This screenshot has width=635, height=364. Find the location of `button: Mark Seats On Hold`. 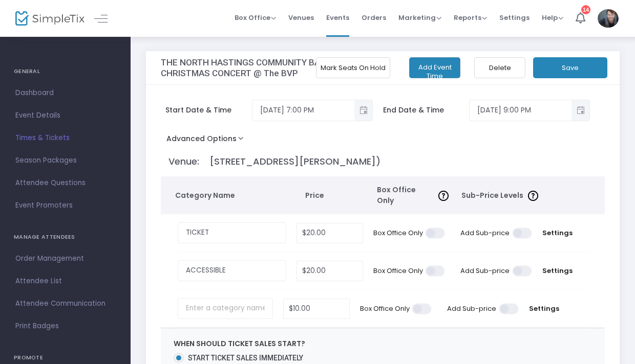

button: Mark Seats On Hold is located at coordinates (352, 67).